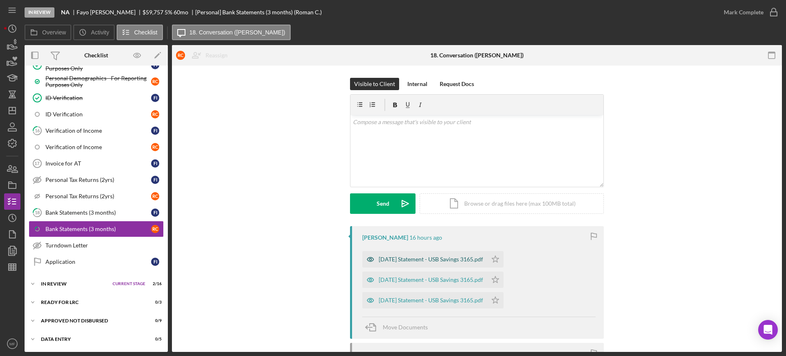 The height and width of the screenshot is (356, 786). I want to click on a: Personal Demographics - For Reporting Purposes OnlyRC, so click(96, 81).